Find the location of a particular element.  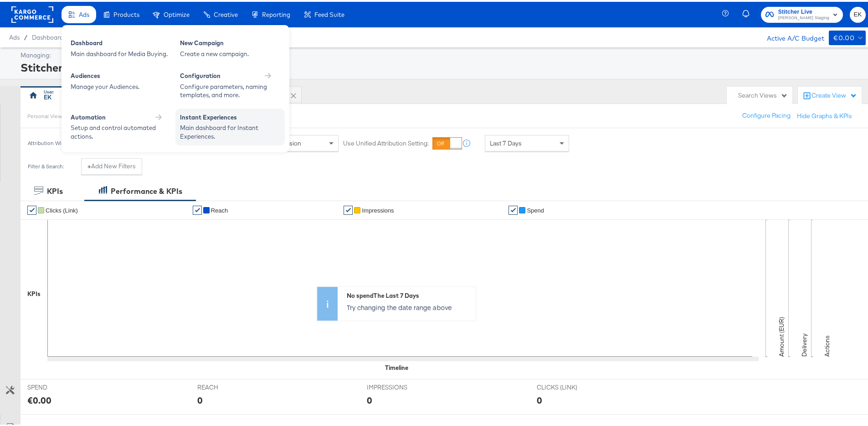

div: Managing: is located at coordinates (442, 54).